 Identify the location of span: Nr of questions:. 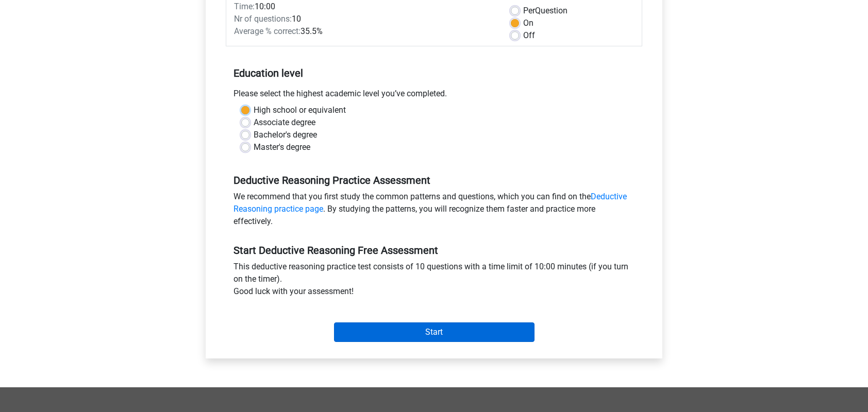
(263, 19).